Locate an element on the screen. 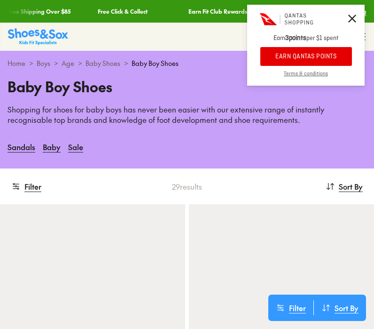 This screenshot has width=374, height=329. a: Terms & conditions is located at coordinates (306, 78).